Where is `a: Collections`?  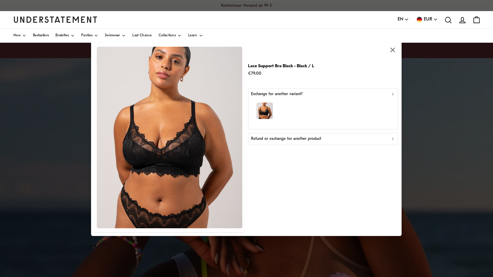
a: Collections is located at coordinates (170, 36).